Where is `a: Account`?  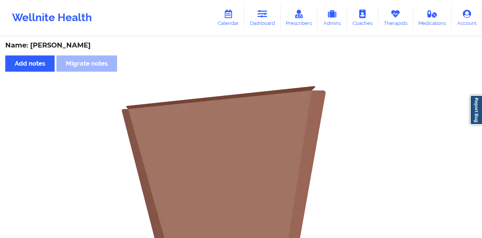
a: Account is located at coordinates (466, 18).